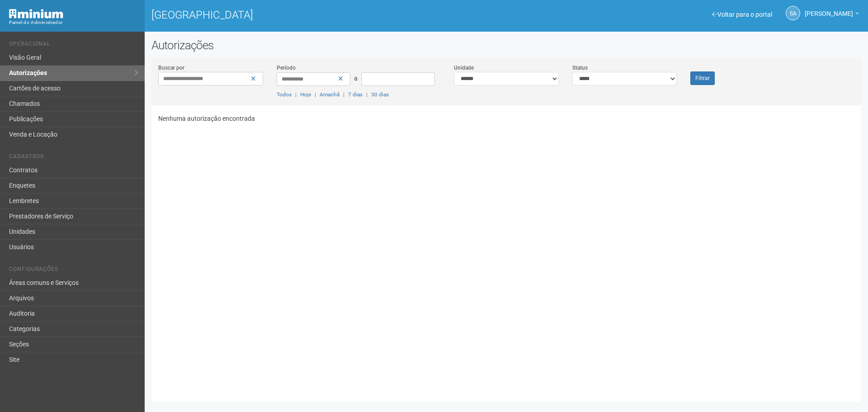 The height and width of the screenshot is (412, 868). Describe the element at coordinates (284, 95) in the screenshot. I see `a: Todos` at that location.